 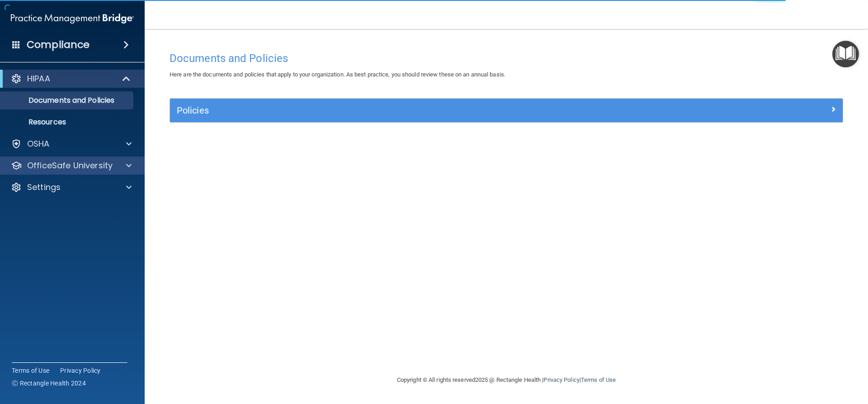 I want to click on p: OfficeSafe University, so click(x=69, y=166).